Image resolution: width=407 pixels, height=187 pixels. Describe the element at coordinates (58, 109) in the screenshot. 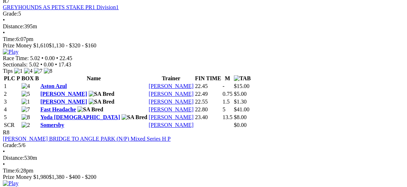

I see `a: Fast Headache` at that location.